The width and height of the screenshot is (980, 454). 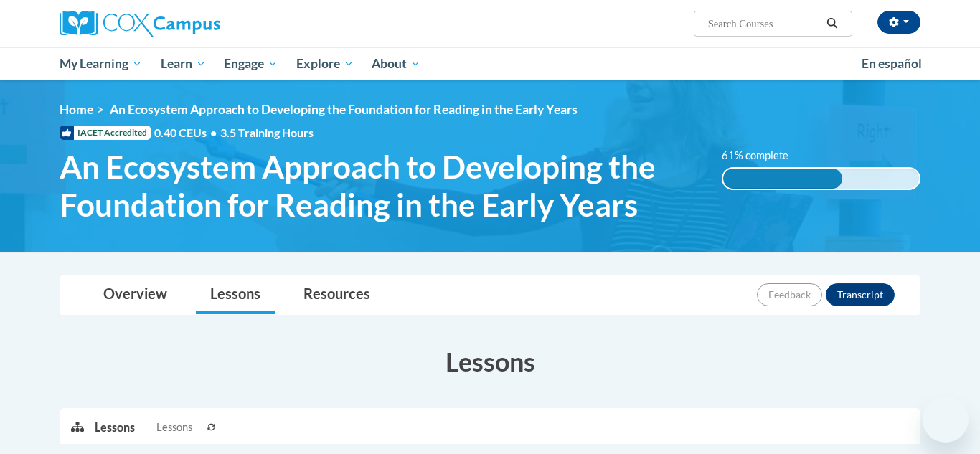 What do you see at coordinates (187, 133) in the screenshot?
I see `span: 0.40 CEUs` at bounding box center [187, 133].